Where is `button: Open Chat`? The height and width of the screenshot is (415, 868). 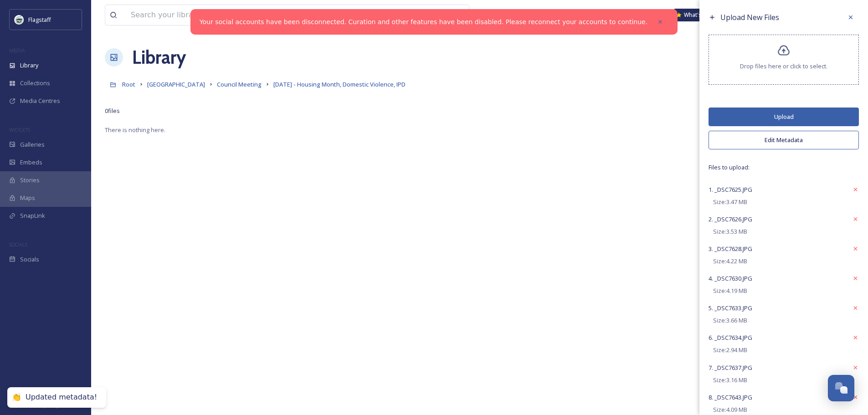 button: Open Chat is located at coordinates (841, 389).